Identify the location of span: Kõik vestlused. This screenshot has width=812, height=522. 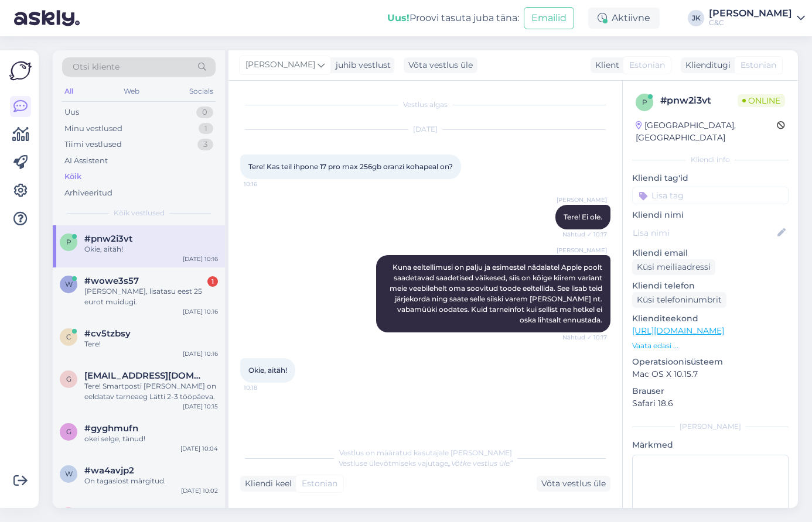
(139, 213).